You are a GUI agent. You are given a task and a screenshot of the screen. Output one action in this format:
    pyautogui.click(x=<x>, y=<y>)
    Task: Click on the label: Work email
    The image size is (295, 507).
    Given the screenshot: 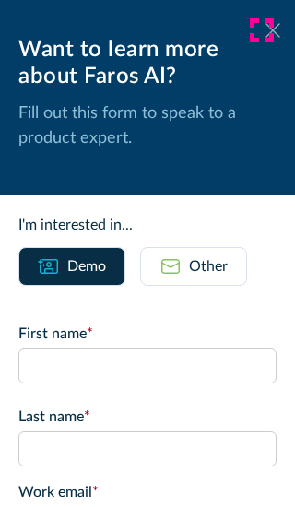 What is the action you would take?
    pyautogui.click(x=148, y=492)
    